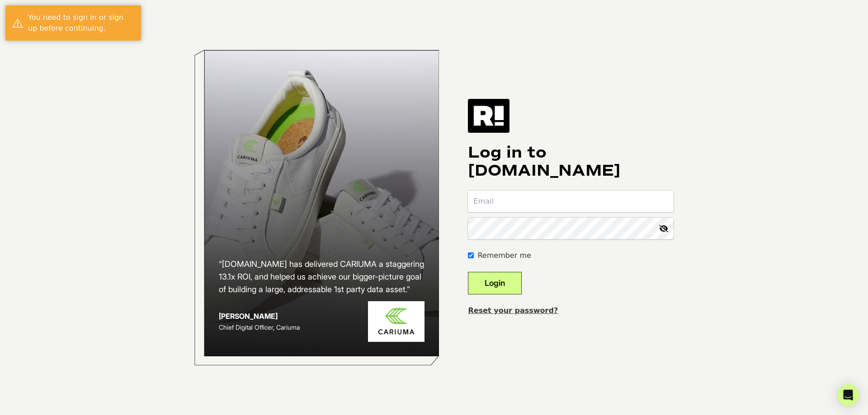 This screenshot has width=868, height=415. Describe the element at coordinates (504, 256) in the screenshot. I see `label: Remember me` at that location.